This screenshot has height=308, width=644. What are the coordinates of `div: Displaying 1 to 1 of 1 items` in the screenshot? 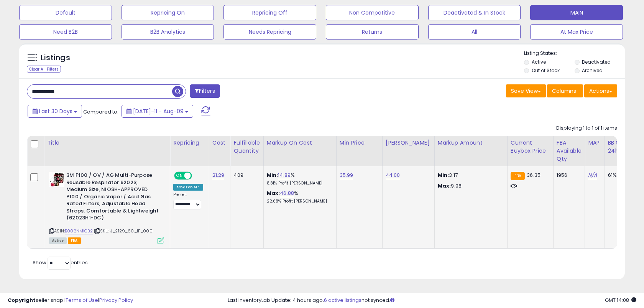 It's located at (587, 128).